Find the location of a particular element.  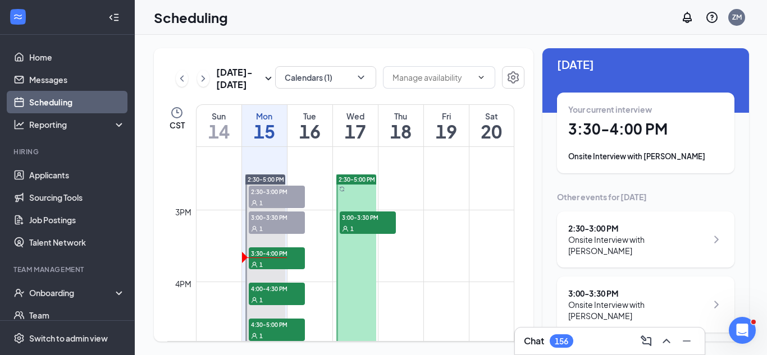

span: 4:30-5:00 PM is located at coordinates (277, 324).